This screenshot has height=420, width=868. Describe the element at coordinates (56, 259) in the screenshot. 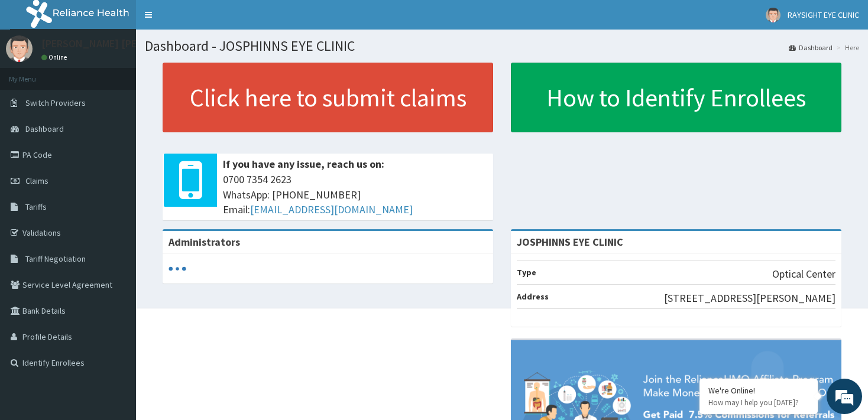

I see `span: Tariff Negotiation` at that location.